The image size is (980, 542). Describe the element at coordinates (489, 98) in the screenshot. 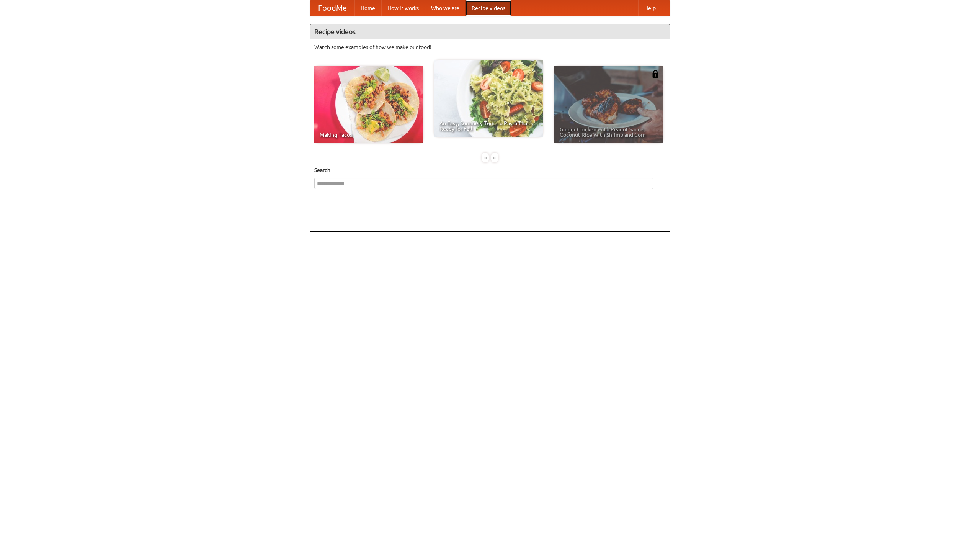

I see `a: An Easy, Summery Tomato Pasta That's Ready for Fall` at that location.